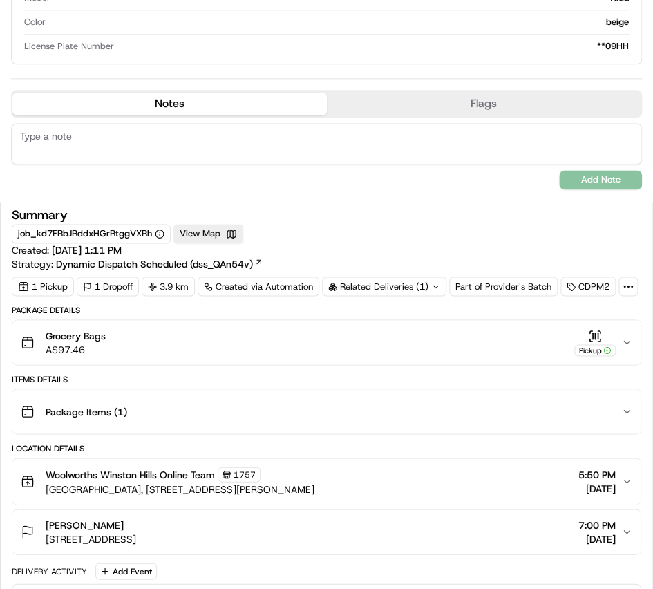  I want to click on span: Grocery Bags, so click(75, 335).